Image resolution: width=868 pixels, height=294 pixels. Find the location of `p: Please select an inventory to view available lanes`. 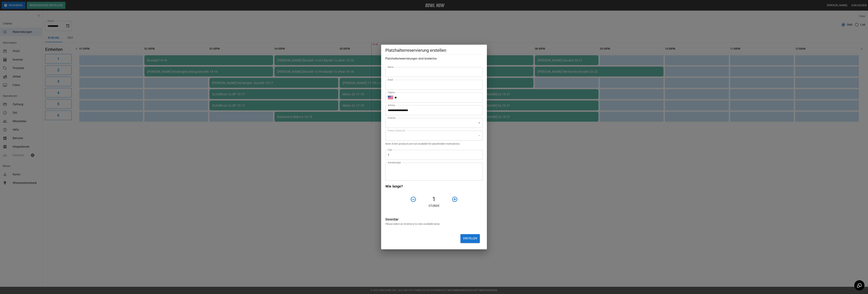

p: Please select an inventory to view available lanes is located at coordinates (434, 224).